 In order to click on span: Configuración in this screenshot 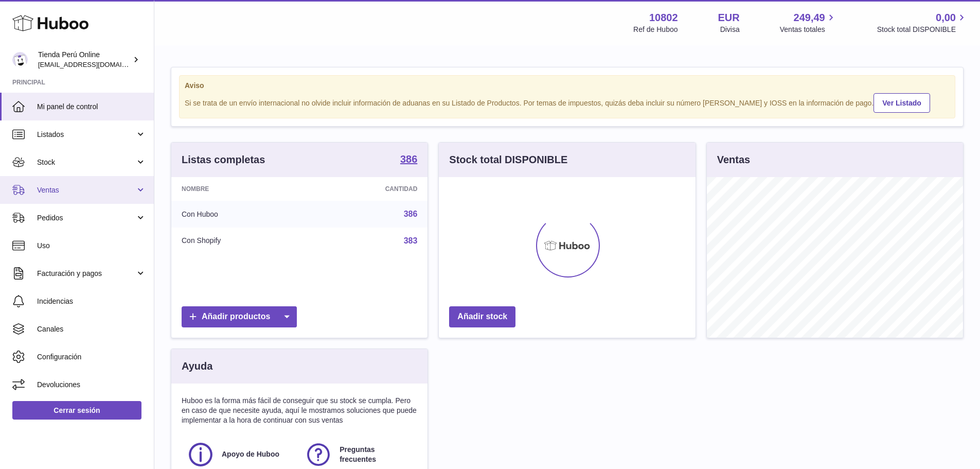, I will do `click(92, 357)`.